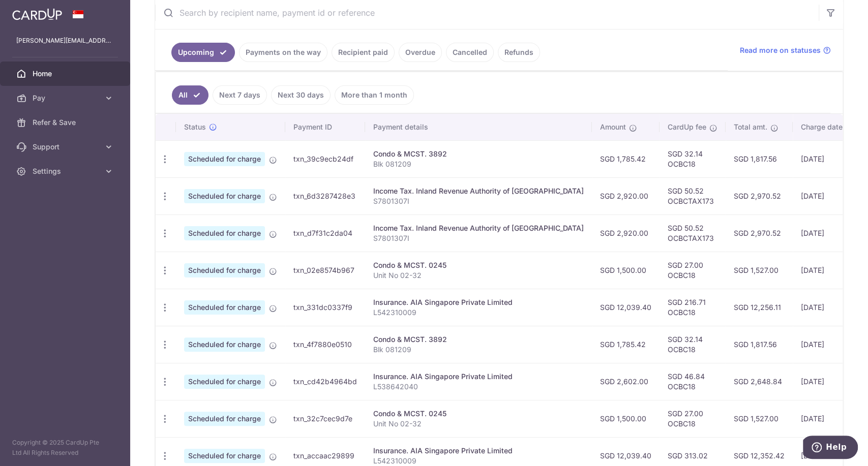 The width and height of the screenshot is (868, 466). I want to click on td: txn_cd42b4964bd, so click(325, 381).